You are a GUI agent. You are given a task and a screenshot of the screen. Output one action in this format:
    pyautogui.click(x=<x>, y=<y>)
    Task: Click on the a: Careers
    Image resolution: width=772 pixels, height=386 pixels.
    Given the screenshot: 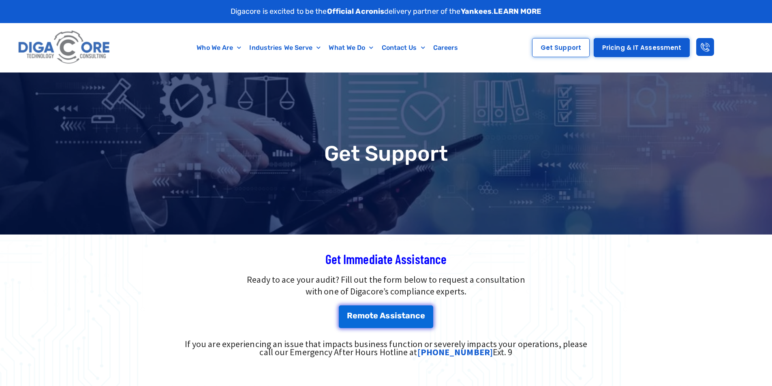 What is the action you would take?
    pyautogui.click(x=446, y=48)
    